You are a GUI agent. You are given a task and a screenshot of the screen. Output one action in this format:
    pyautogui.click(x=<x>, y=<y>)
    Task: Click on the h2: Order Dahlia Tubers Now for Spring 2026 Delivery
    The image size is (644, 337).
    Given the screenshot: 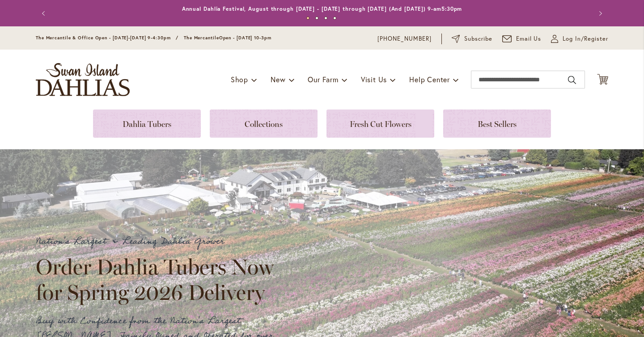 What is the action you would take?
    pyautogui.click(x=159, y=279)
    